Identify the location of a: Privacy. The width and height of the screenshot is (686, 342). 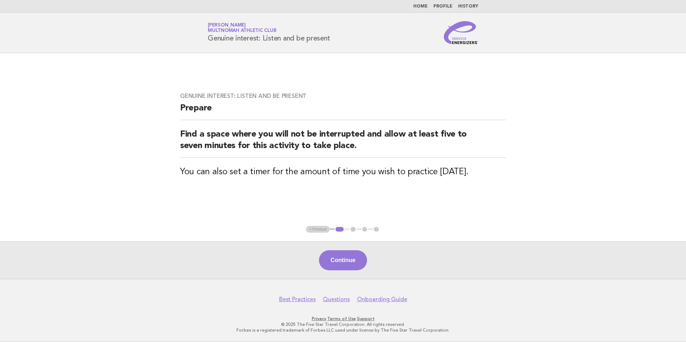
(319, 319).